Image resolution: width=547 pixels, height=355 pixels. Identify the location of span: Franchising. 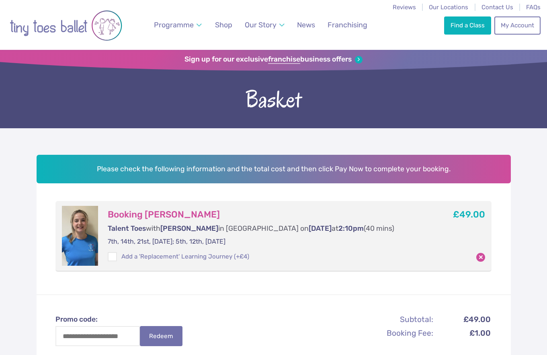
(347, 25).